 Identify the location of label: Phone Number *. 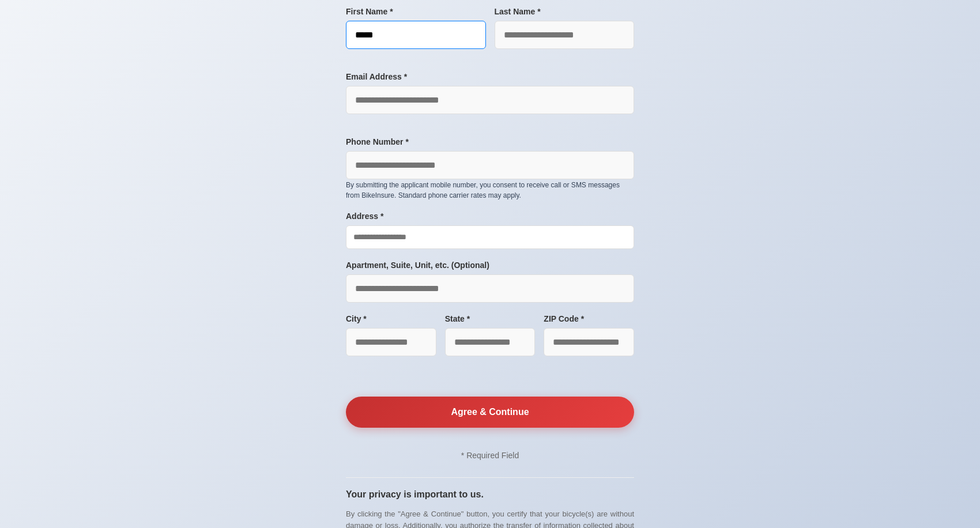
(490, 142).